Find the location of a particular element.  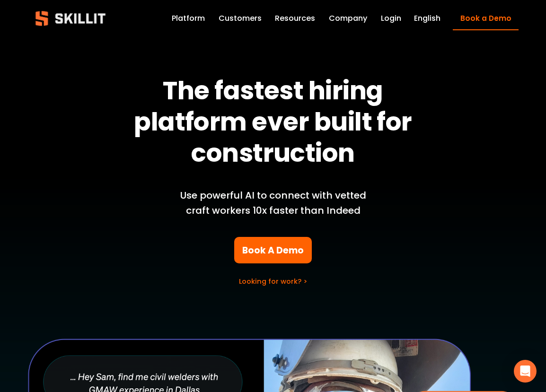

strong: The fastest hiring platform ever built for construction is located at coordinates (275, 121).